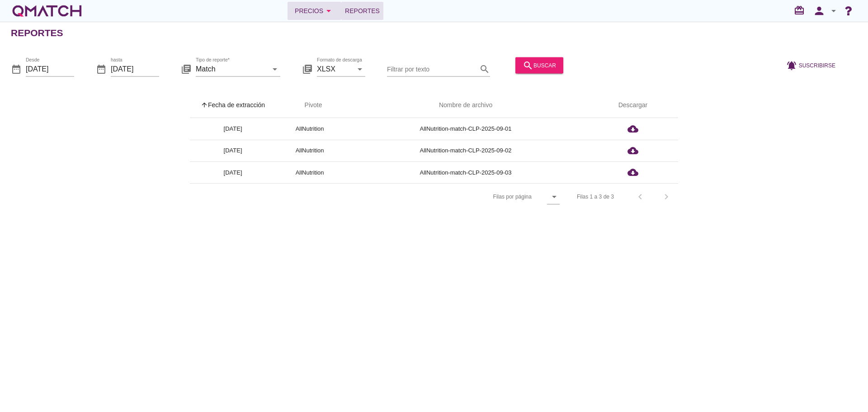 Image resolution: width=868 pixels, height=412 pixels. Describe the element at coordinates (481, 197) in the screenshot. I see `div: Filas por página` at that location.